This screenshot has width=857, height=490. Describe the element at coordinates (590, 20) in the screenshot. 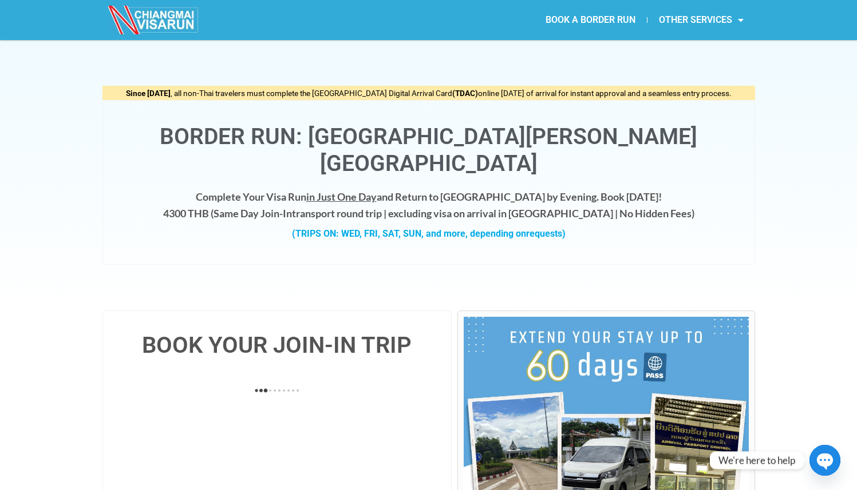

I see `a: BOOK A BORDER RUN` at that location.